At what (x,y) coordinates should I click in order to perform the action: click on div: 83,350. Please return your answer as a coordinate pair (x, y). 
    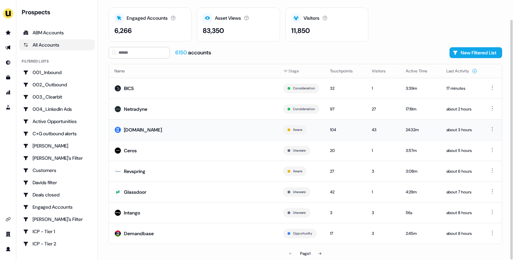
    Looking at the image, I should click on (213, 31).